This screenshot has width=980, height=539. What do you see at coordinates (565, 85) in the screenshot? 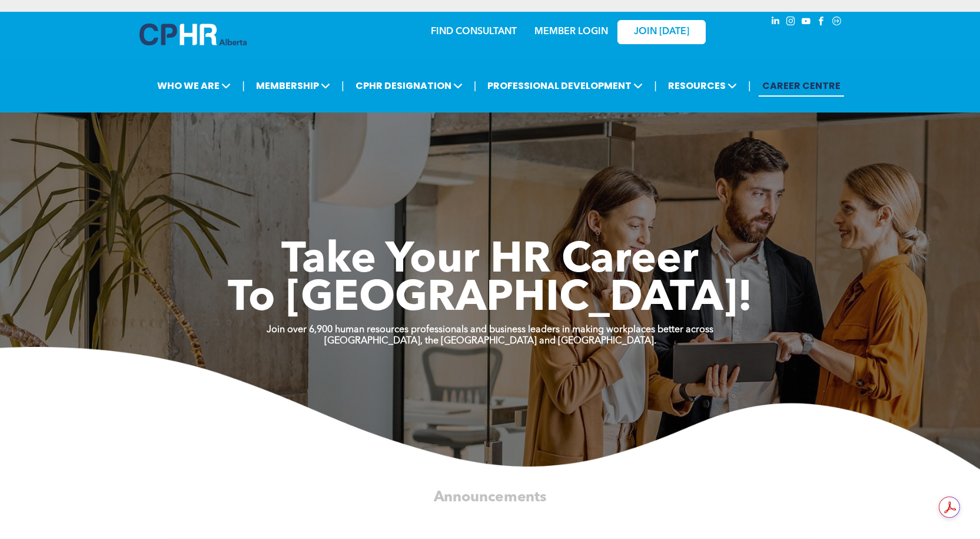
I see `span: PROFESSIONAL DEVELOPMENT` at bounding box center [565, 85].